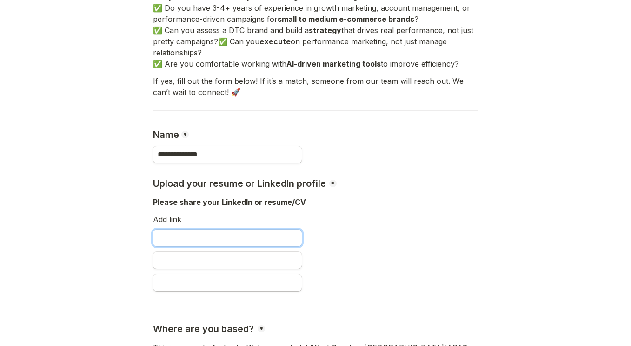  What do you see at coordinates (239, 41) in the screenshot?
I see `span: ✅ Can you` at bounding box center [239, 41].